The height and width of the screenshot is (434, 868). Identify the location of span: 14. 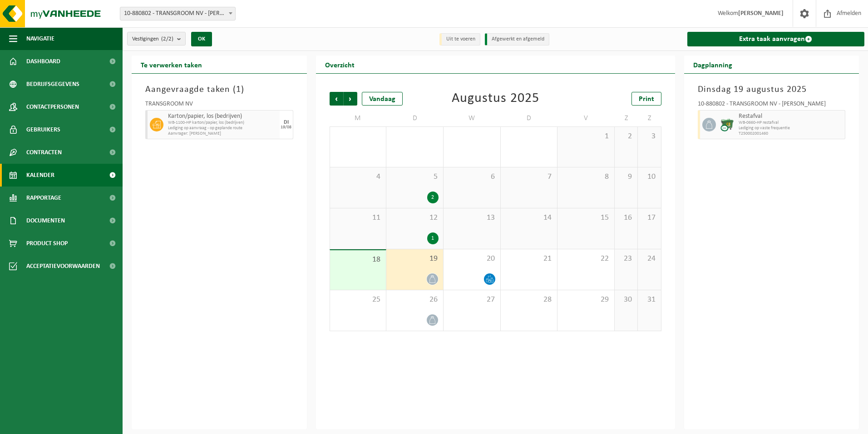
(528, 218).